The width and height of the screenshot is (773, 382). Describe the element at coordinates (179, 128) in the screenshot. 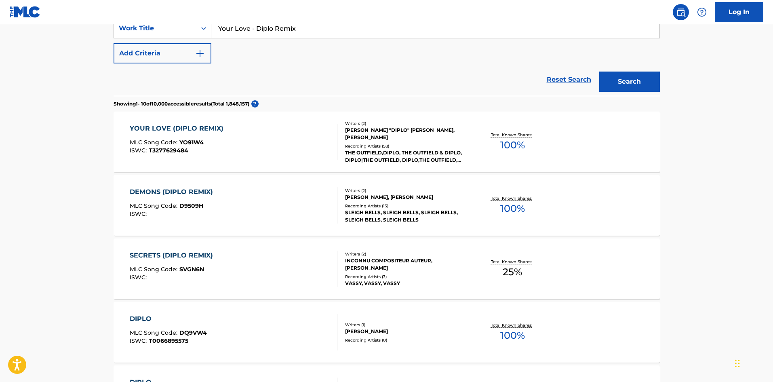

I see `div: YOUR LOVE (DIPLO REMIX)` at that location.